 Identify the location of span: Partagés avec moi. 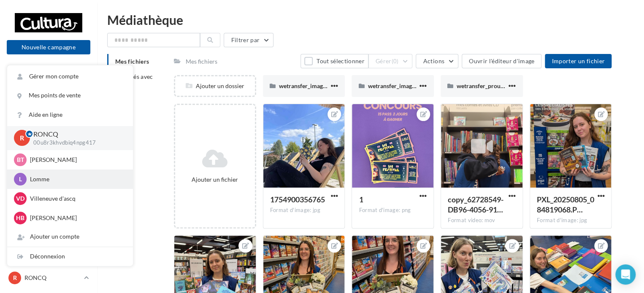
(134, 80).